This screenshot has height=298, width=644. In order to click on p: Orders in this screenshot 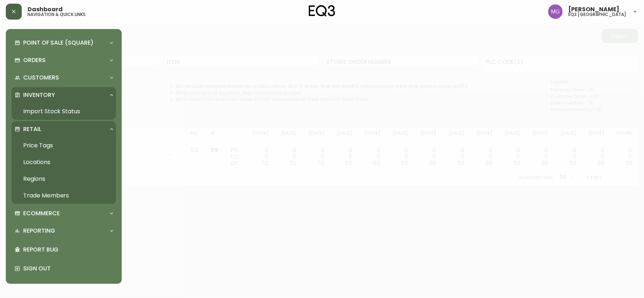, I will do `click(34, 60)`.